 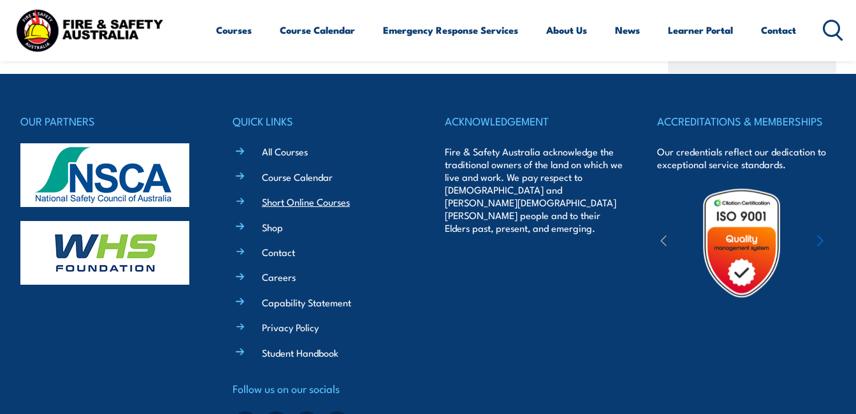 I want to click on a: Privacy Policy, so click(x=290, y=327).